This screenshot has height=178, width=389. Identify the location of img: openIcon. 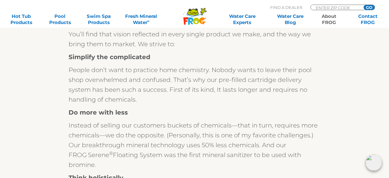
(374, 162).